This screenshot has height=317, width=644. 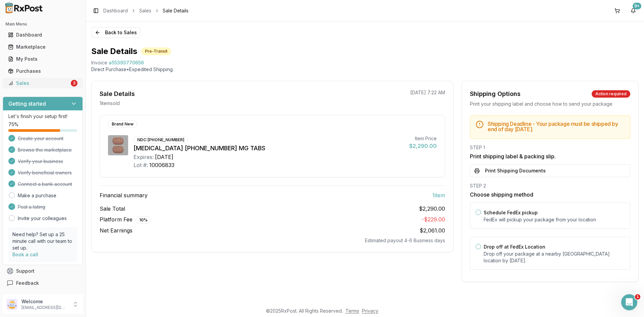 I want to click on div: 3, so click(x=74, y=83).